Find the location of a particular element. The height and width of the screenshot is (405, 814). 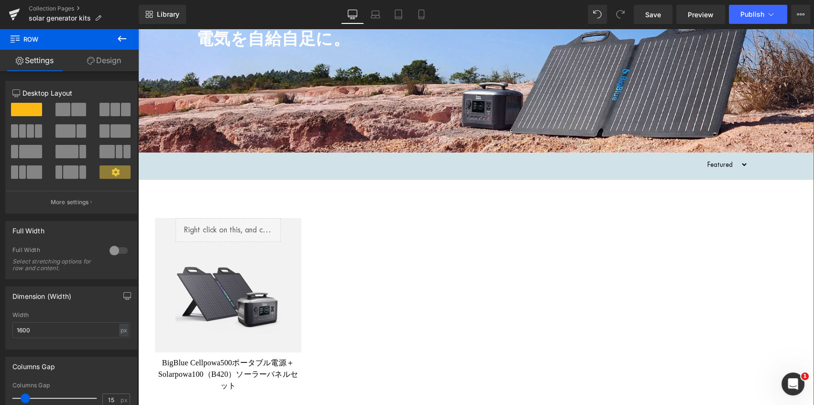

a: BigBlue Cellpowa500ポータブル電源＋Solarpowa100（B420）ソーラーパネルセット is located at coordinates (90, 346).